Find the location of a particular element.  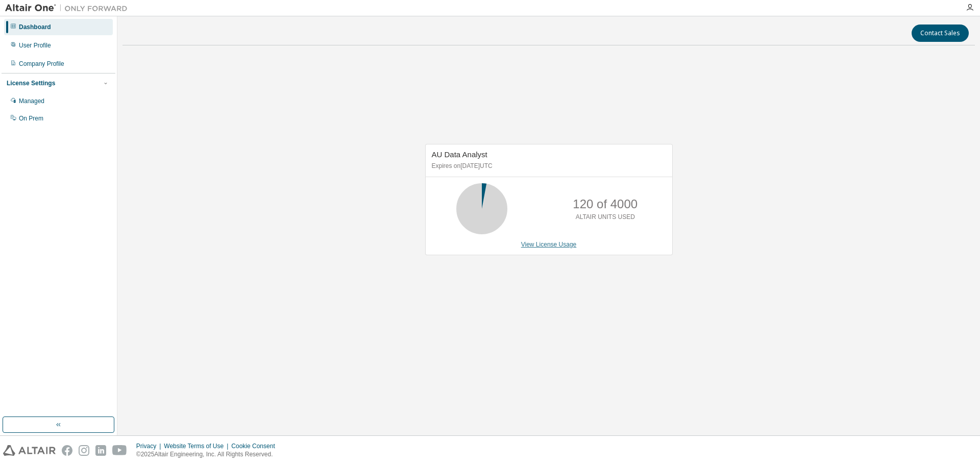

p: 120 of 4000 is located at coordinates (605, 204).